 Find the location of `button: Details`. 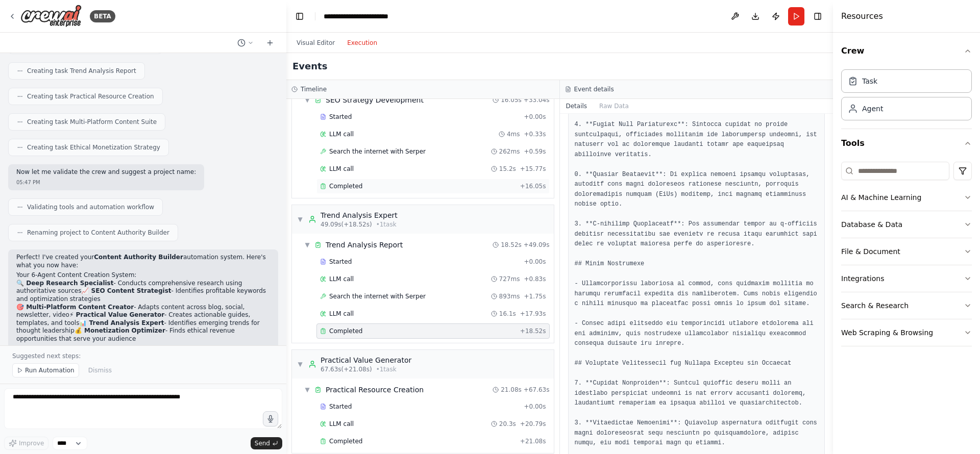

button: Details is located at coordinates (577, 106).